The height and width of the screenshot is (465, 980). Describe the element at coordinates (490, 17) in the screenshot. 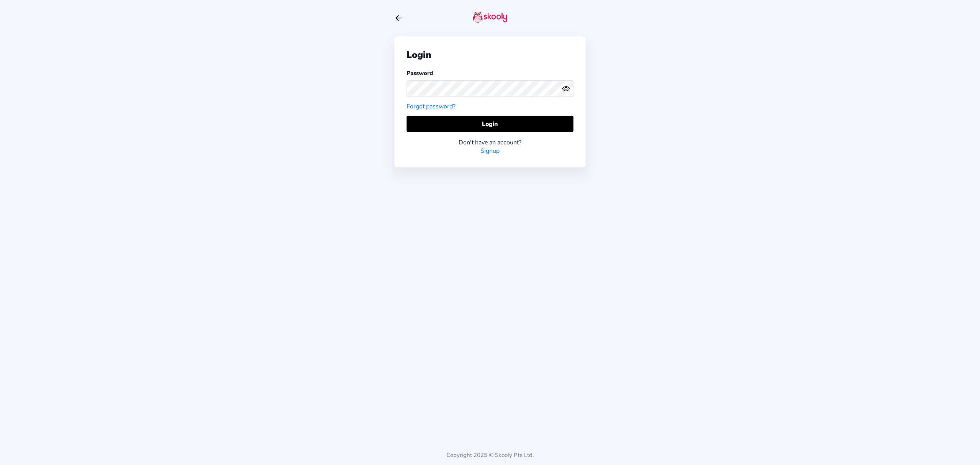

I see `img: skooly-logo.png` at that location.